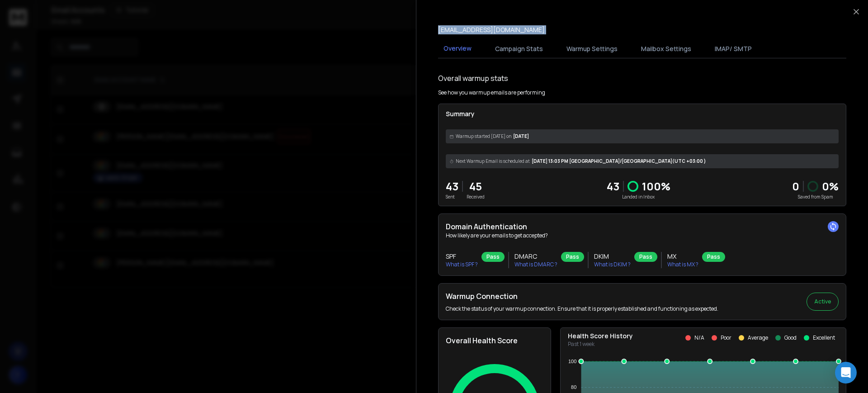  I want to click on h2: Warmup Connection, so click(582, 296).